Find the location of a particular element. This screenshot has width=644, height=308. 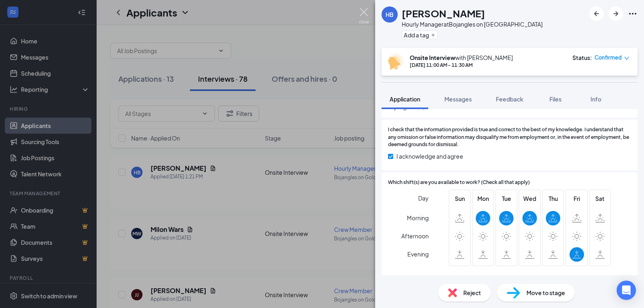

span: Move to stage is located at coordinates (546, 293).